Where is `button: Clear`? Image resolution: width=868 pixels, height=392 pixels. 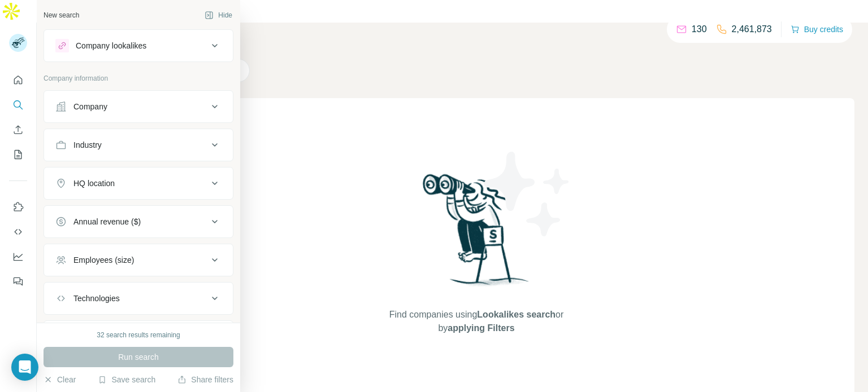 button: Clear is located at coordinates (60, 380).